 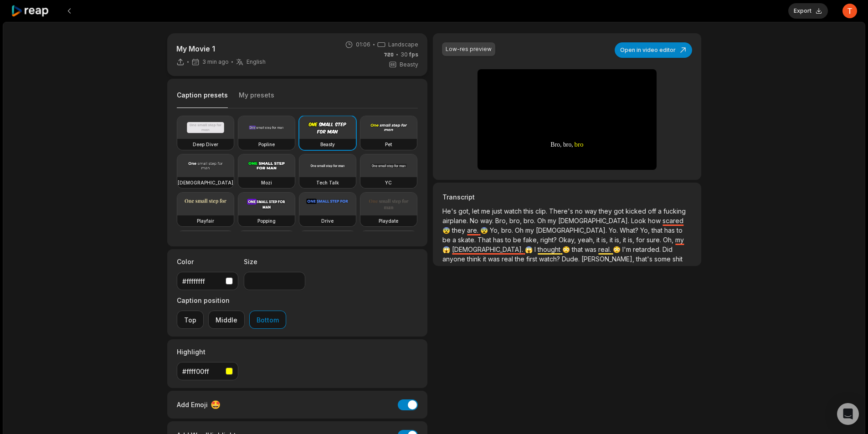 I want to click on p: My Movie 1, so click(x=221, y=49).